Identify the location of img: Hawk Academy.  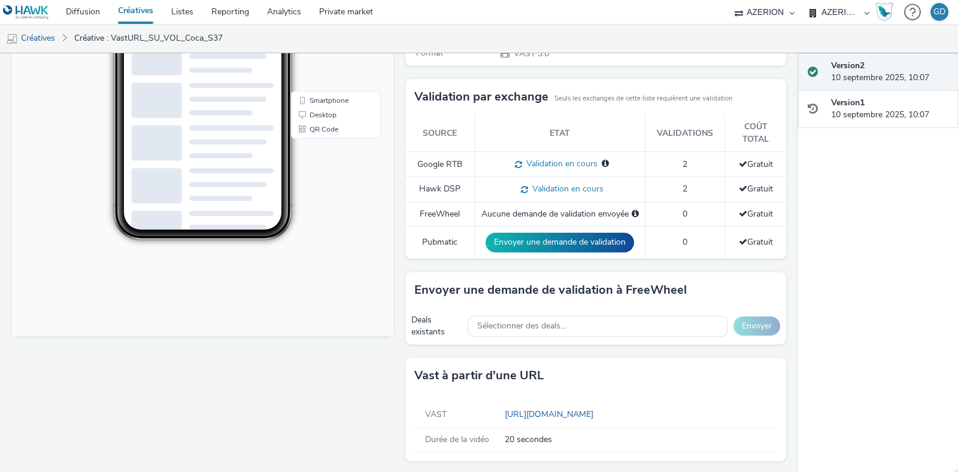
(884, 12).